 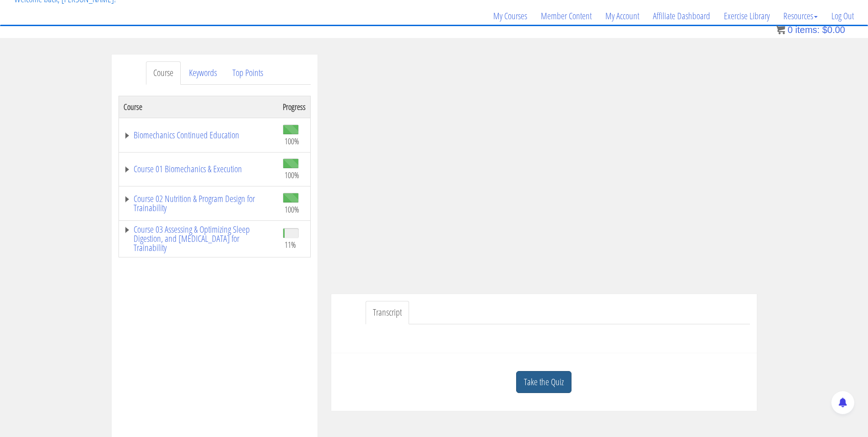 I want to click on bdi: 0.00, so click(x=834, y=29).